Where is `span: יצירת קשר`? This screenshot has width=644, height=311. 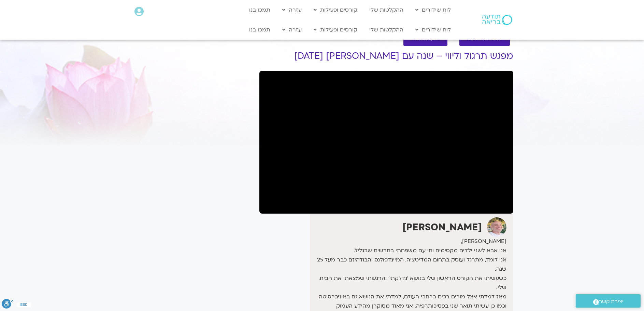
span: יצירת קשר is located at coordinates (611, 301).